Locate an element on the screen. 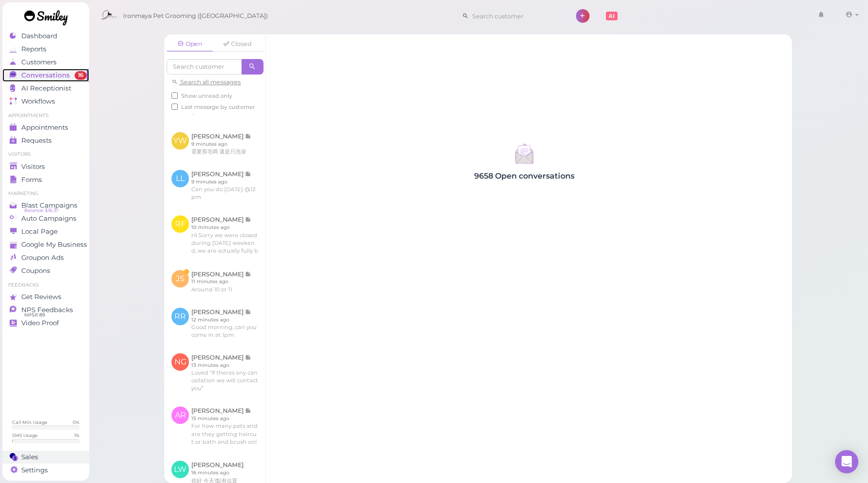 This screenshot has width=868, height=483. a: Visitors is located at coordinates (45, 167).